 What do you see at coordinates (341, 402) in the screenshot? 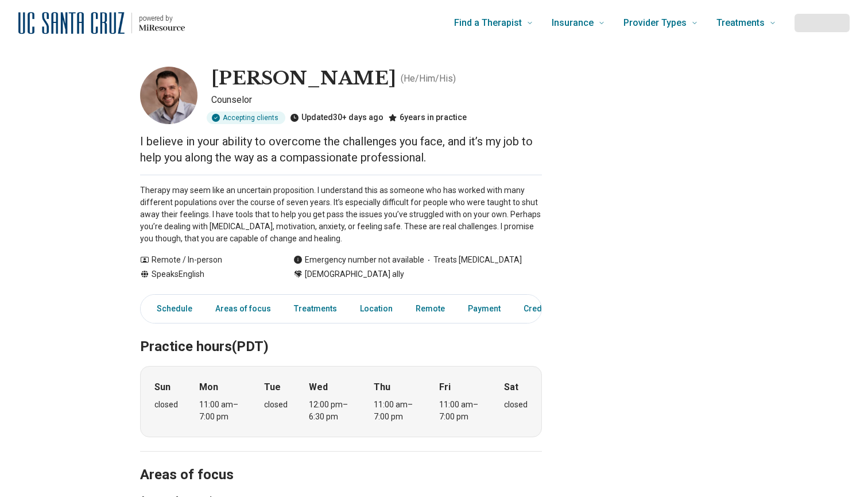
I see `div: When does the program meet?` at bounding box center [341, 402].